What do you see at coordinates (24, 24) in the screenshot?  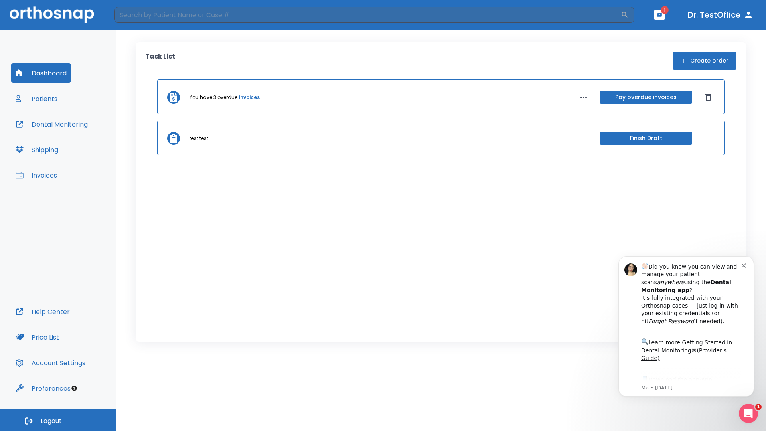 I see `img: Profile image for Ma` at bounding box center [24, 24].